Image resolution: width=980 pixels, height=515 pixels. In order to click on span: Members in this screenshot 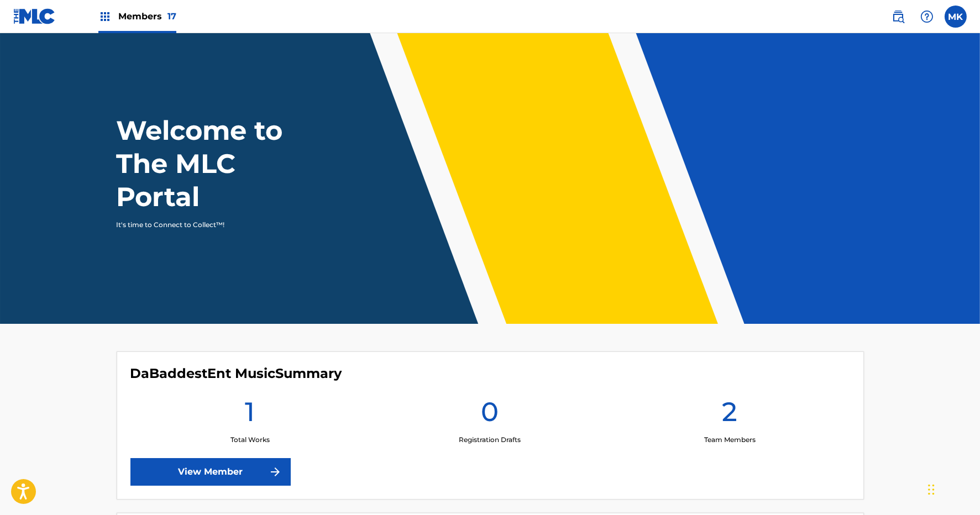, I will do `click(147, 16)`.